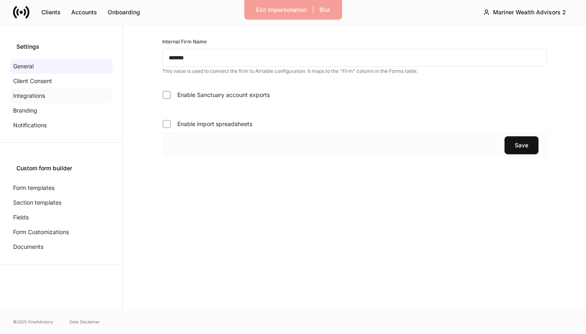 Image resolution: width=586 pixels, height=334 pixels. What do you see at coordinates (61, 188) in the screenshot?
I see `a: Form templates` at bounding box center [61, 188].